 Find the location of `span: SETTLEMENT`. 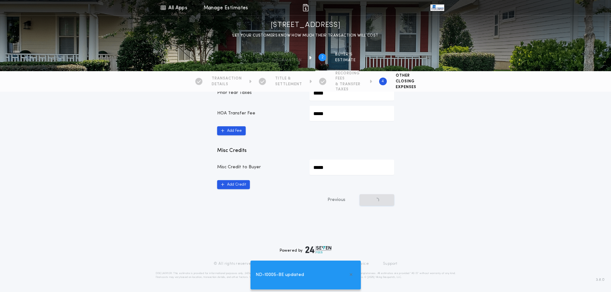

span: SETTLEMENT is located at coordinates (289, 84).